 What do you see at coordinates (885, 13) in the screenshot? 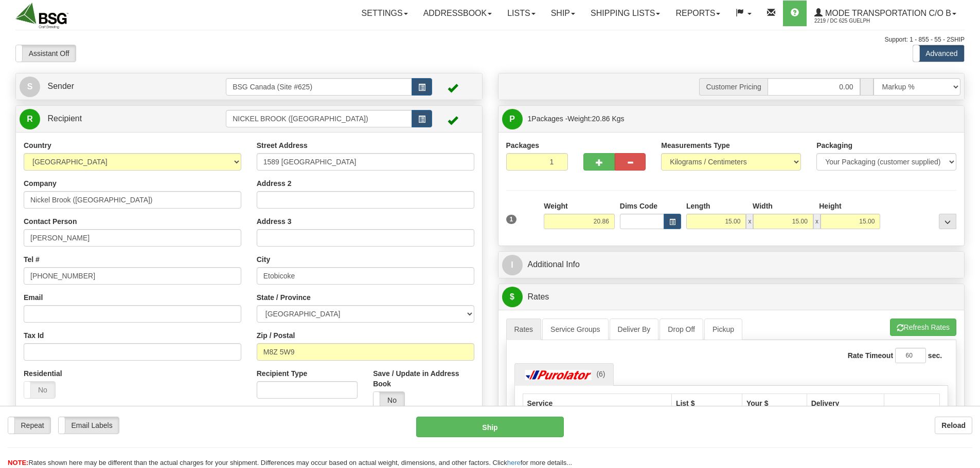
I see `a: Mode Transportation c/o B 2219 / DC 625 Guelph` at bounding box center [885, 13].